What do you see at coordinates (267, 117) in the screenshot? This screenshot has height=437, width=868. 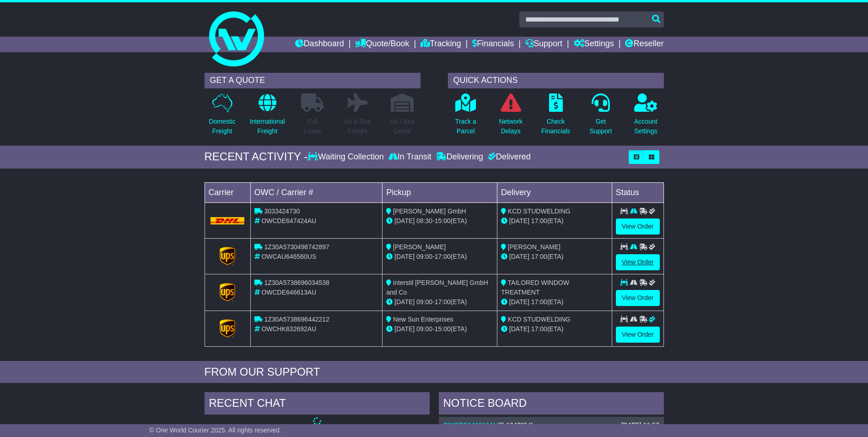 I see `a: InternationalFreight` at bounding box center [267, 117].